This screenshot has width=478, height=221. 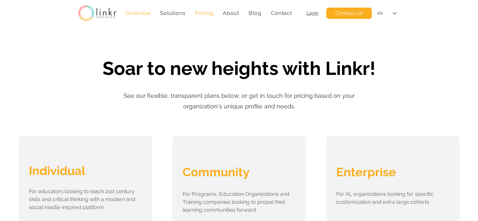 I want to click on a: Contact us!, so click(x=349, y=13).